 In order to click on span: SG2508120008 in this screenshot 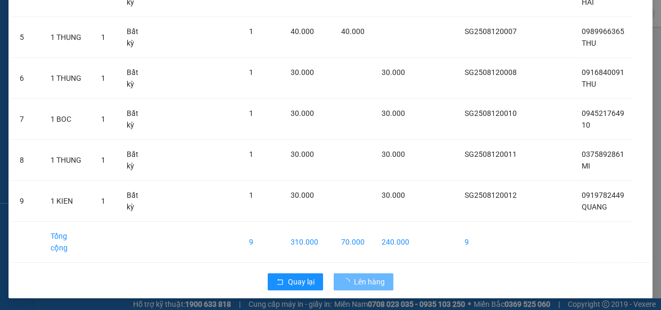, I will do `click(491, 72)`.